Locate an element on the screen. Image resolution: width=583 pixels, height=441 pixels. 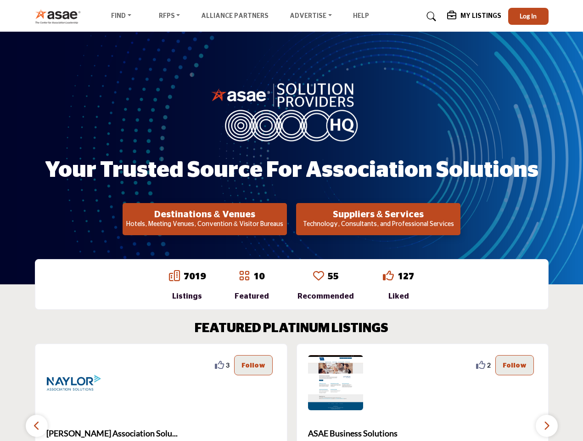
div: Listings is located at coordinates (187, 296).